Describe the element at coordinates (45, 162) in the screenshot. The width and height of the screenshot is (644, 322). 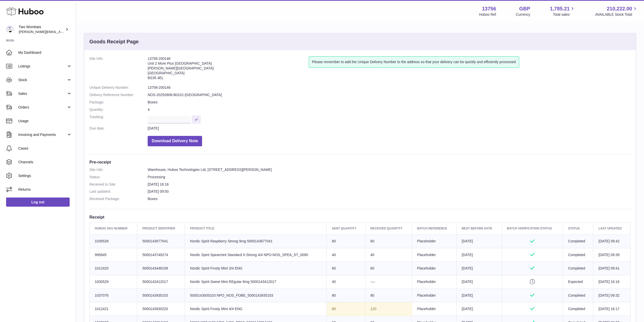
I see `span: Channels` at that location.